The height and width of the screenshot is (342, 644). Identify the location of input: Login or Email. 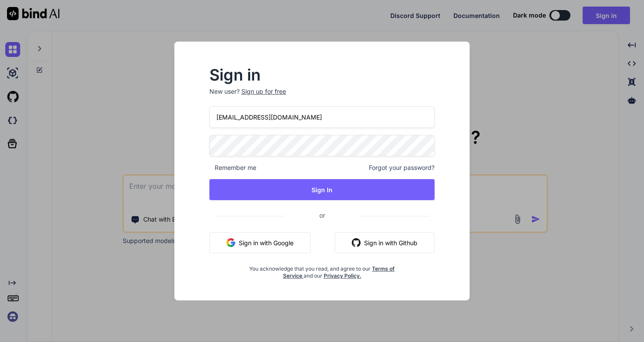
(322, 117).